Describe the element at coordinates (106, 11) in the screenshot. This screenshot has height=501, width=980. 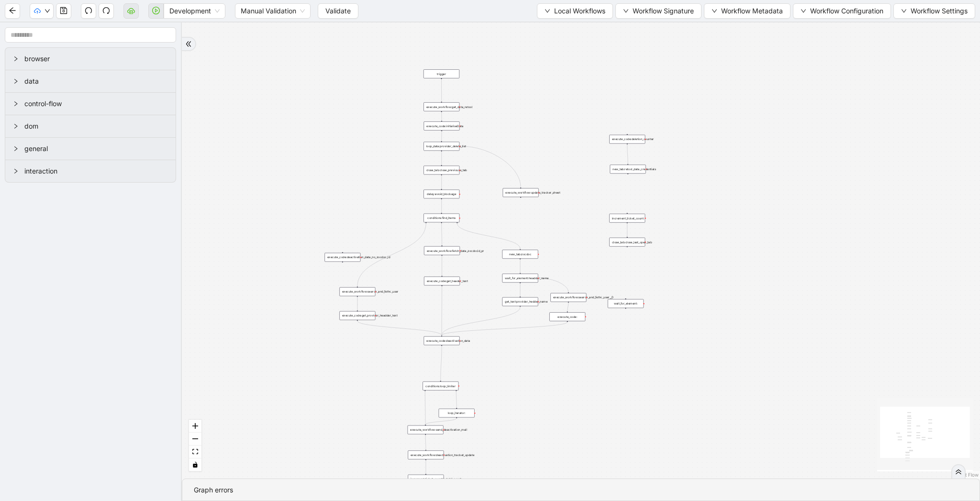
I see `button: redo` at that location.